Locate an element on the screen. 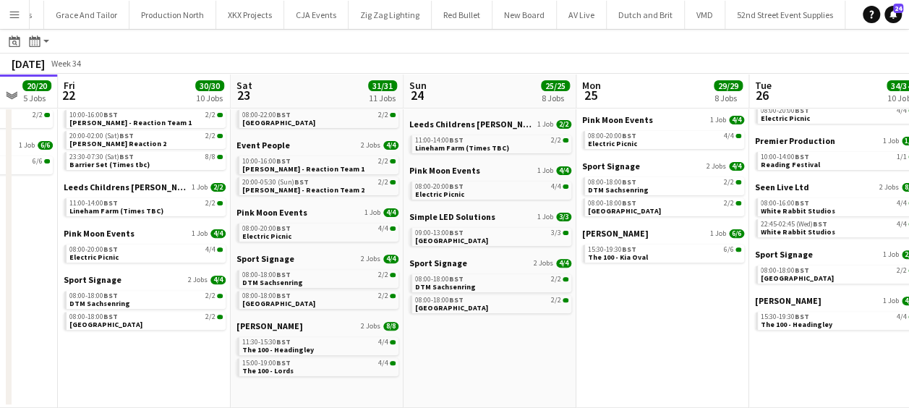  span: 25/25 is located at coordinates (556, 85).